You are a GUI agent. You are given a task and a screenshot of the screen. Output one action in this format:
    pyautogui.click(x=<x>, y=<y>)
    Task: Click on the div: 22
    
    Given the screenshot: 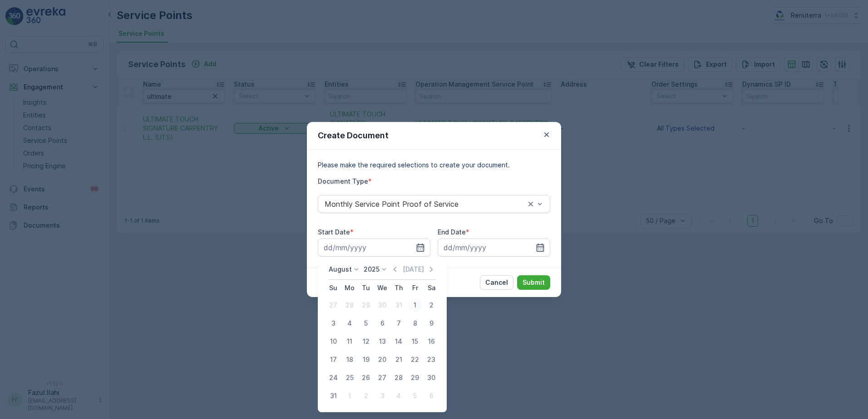 What is the action you would take?
    pyautogui.click(x=415, y=360)
    